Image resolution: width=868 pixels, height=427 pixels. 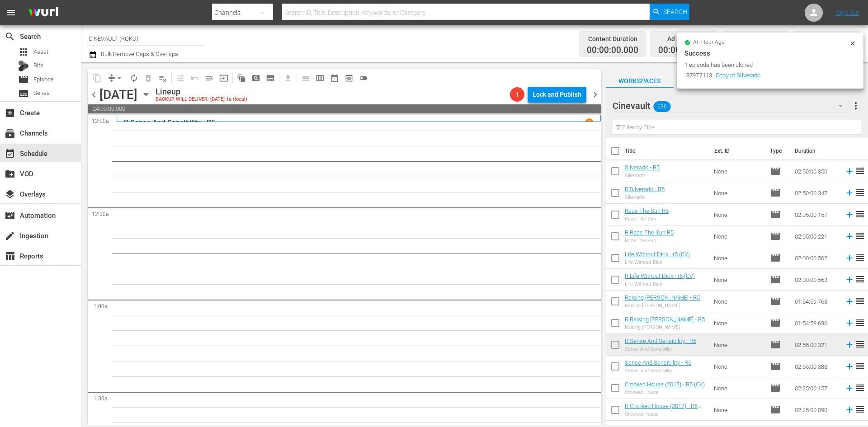 I want to click on div: Success, so click(x=770, y=54).